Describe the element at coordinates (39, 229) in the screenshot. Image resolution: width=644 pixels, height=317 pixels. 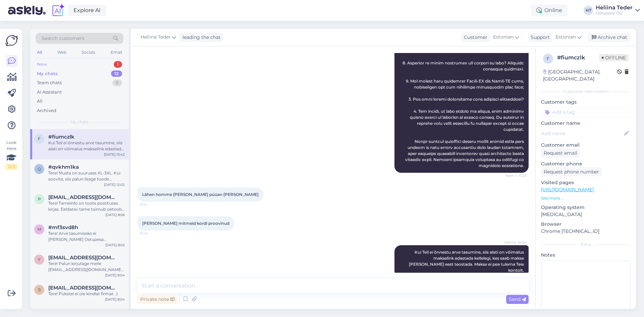
I see `span: m` at that location.